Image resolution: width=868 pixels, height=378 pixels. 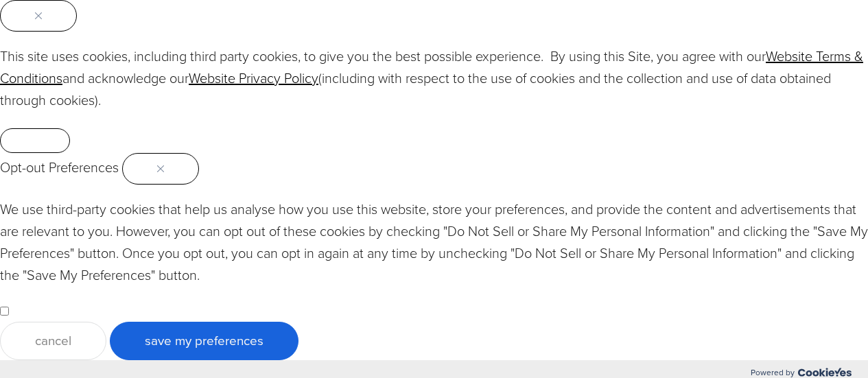 What do you see at coordinates (253, 78) in the screenshot?
I see `a: Website Privacy Policy` at bounding box center [253, 78].